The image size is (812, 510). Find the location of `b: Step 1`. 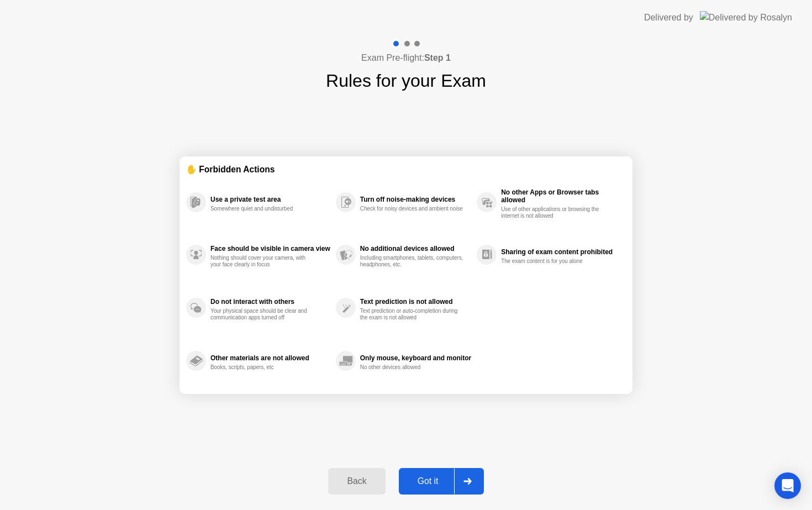

b: Step 1 is located at coordinates (437, 58).